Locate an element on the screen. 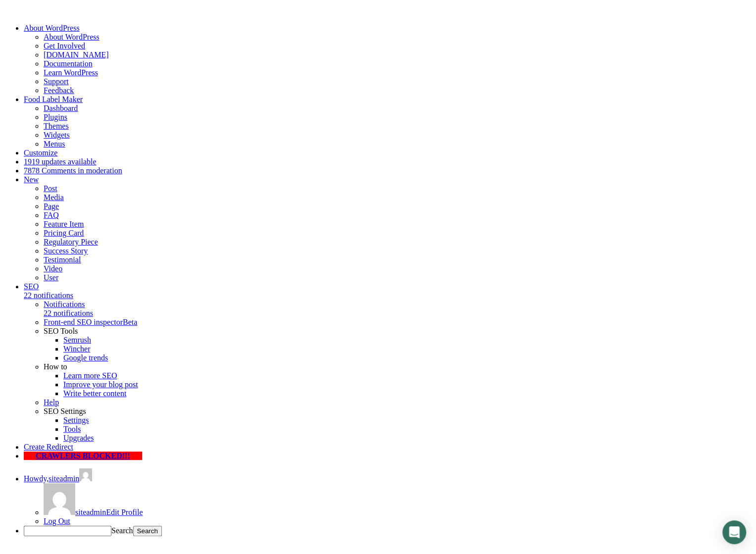 This screenshot has height=554, width=756. div: Toolbar is located at coordinates (378, 279).